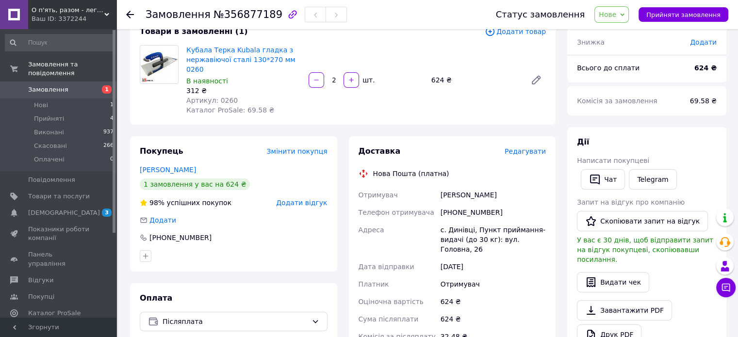  What do you see at coordinates (378, 195) in the screenshot?
I see `span: Отримувач` at bounding box center [378, 195].